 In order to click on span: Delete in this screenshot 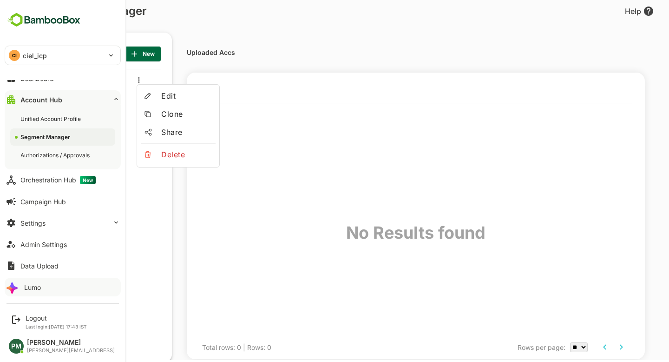, I will do `click(154, 156)`.